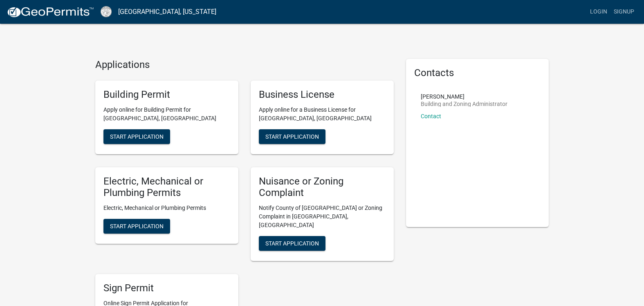 This screenshot has width=644, height=306. Describe the element at coordinates (167, 288) in the screenshot. I see `h5: Sign Permit` at that location.